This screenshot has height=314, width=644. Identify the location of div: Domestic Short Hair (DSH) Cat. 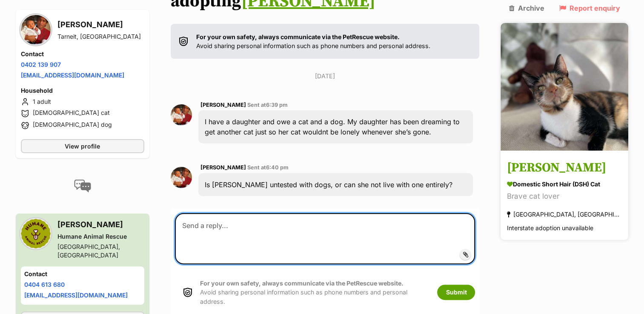
(564, 184).